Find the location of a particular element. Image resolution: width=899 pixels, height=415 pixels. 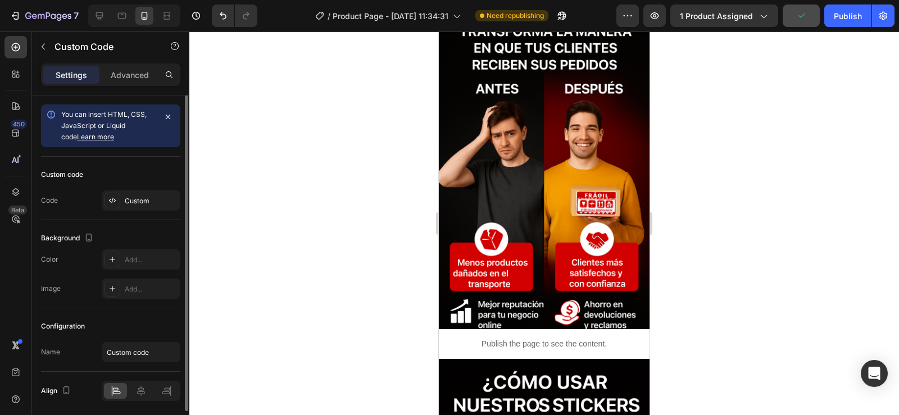

div: Configuration is located at coordinates (63, 326).